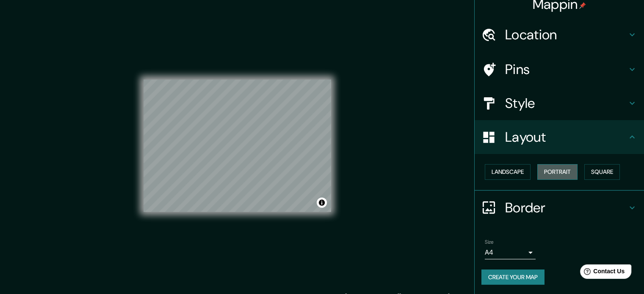 This screenshot has width=644, height=294. I want to click on button: Portrait, so click(557, 172).